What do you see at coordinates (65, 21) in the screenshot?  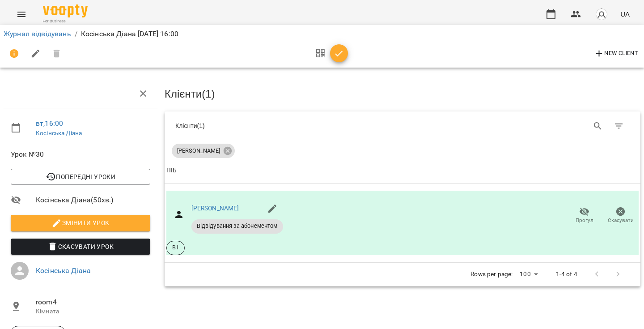 I see `span: For Business` at bounding box center [65, 21].